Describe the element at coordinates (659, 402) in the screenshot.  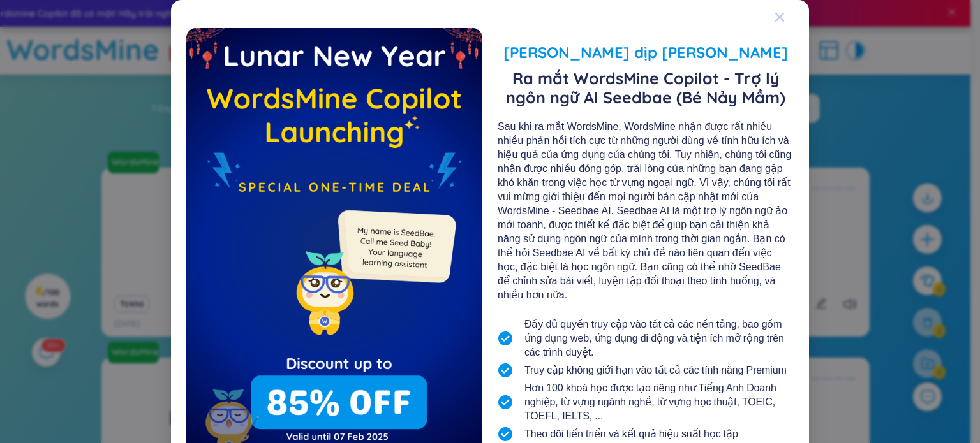
I see `span: Hơn 100 khoá học được tạo riêng như Tiếng Anh Doanh nghiệp, từ vựng ngành nghề, từ vựng học thuật...` at that location.